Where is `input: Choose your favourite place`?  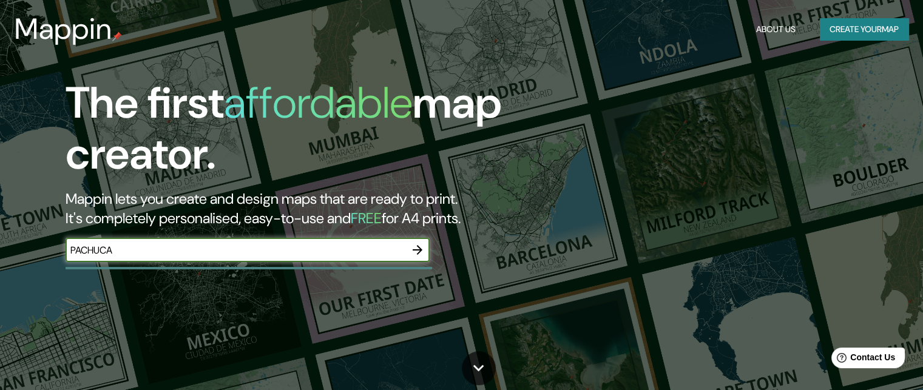 input: Choose your favourite place is located at coordinates (236, 250).